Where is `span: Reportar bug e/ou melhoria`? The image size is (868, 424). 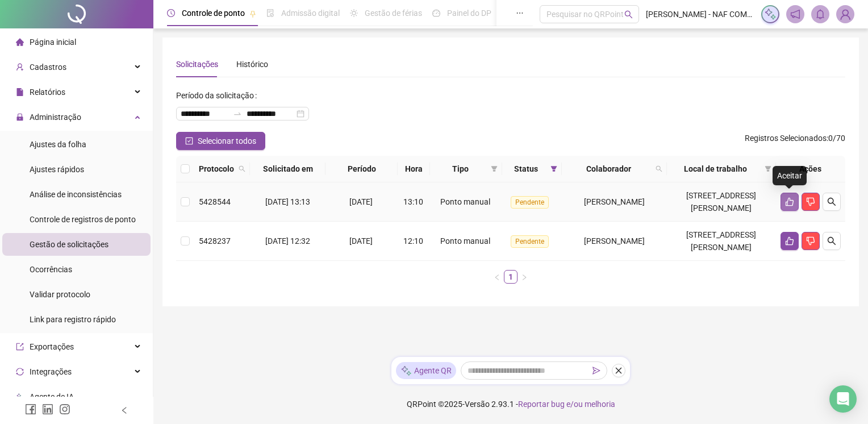
span: Reportar bug e/ou melhoria is located at coordinates (567, 404).